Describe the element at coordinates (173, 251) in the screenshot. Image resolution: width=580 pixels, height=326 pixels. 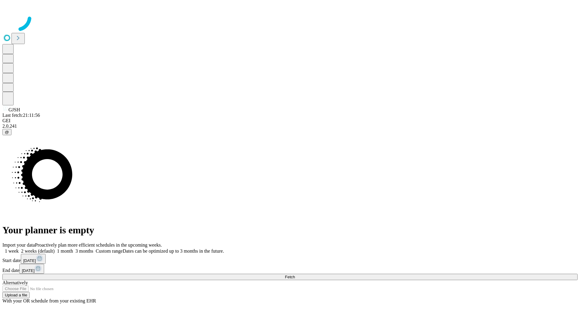
I see `span: Dates can be optimized up to 3 months in the future.` at that location.